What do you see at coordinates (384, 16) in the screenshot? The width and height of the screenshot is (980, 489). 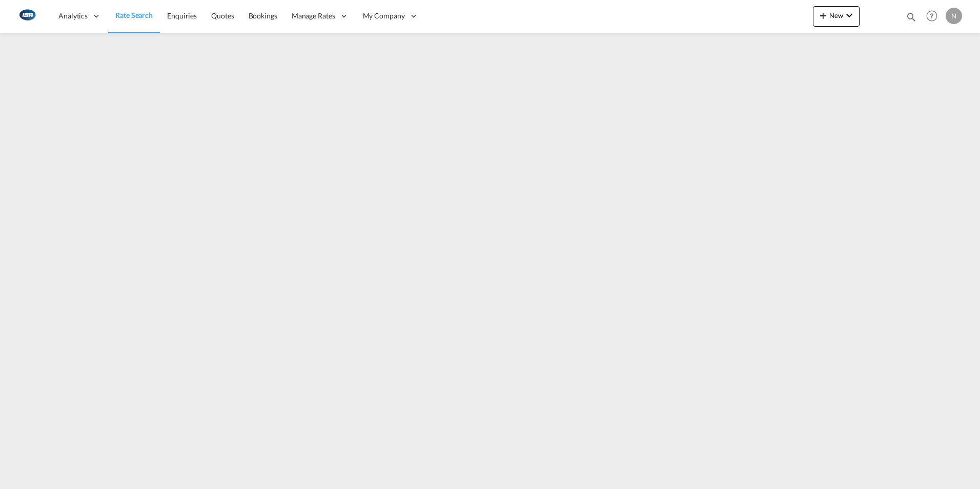 I see `span: My Company` at bounding box center [384, 16].